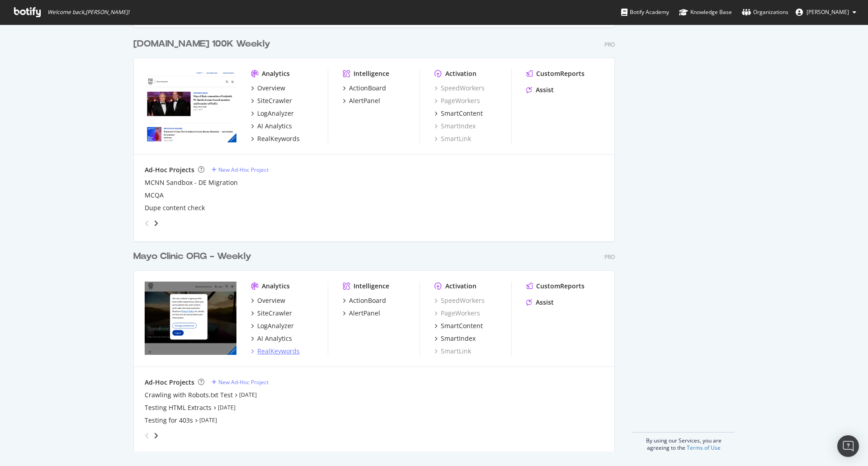 The height and width of the screenshot is (466, 868). Describe the element at coordinates (455, 126) in the screenshot. I see `div: SmartIndex` at that location.